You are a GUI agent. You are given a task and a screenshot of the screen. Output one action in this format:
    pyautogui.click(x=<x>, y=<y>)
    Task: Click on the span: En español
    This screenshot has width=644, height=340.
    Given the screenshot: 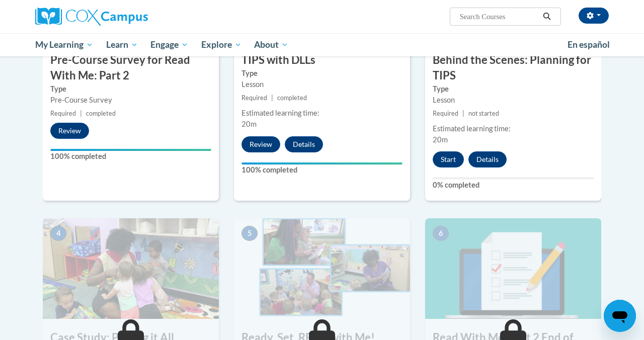 What is the action you would take?
    pyautogui.click(x=589, y=44)
    